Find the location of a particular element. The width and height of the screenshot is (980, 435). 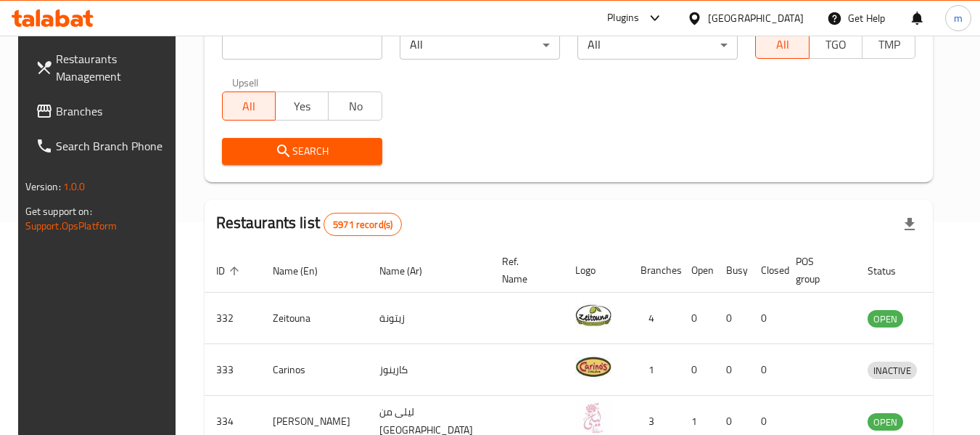

th: Open is located at coordinates (697, 270).